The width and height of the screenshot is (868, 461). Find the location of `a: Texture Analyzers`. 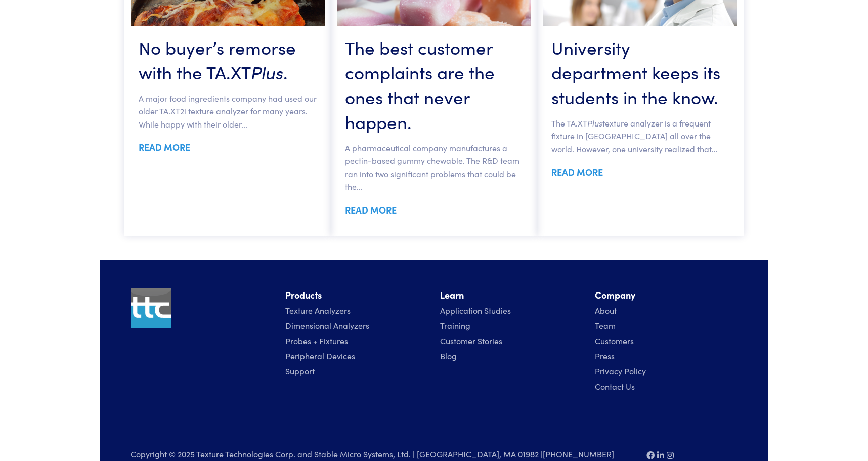

a: Texture Analyzers is located at coordinates (317, 311).